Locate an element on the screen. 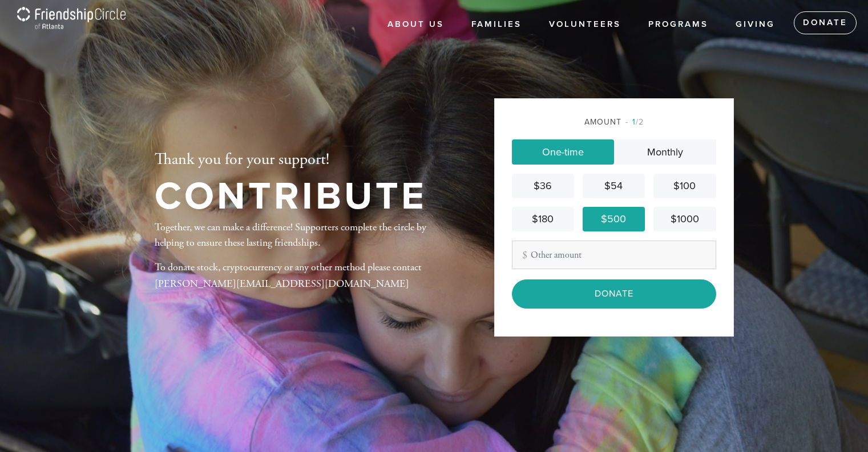 The width and height of the screenshot is (868, 452). h2: Thank you for your support! is located at coordinates (290, 160).